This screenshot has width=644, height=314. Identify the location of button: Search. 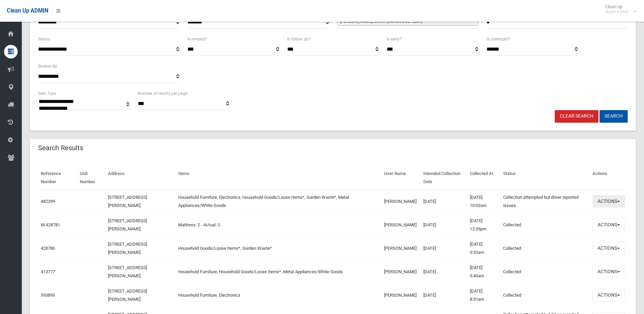
(614, 116).